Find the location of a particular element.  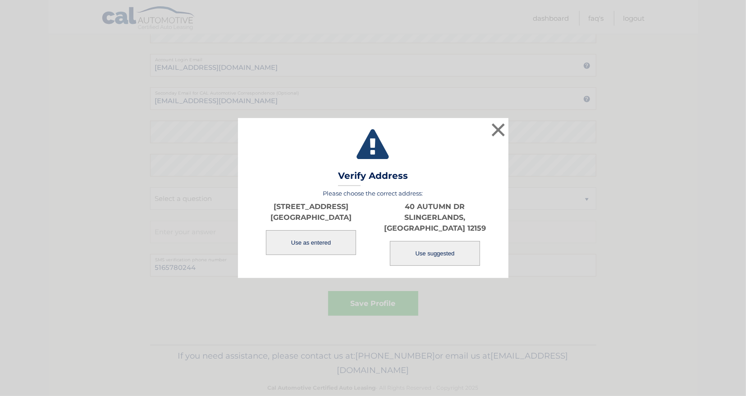

div: Please choose the correct address: is located at coordinates (373, 228).